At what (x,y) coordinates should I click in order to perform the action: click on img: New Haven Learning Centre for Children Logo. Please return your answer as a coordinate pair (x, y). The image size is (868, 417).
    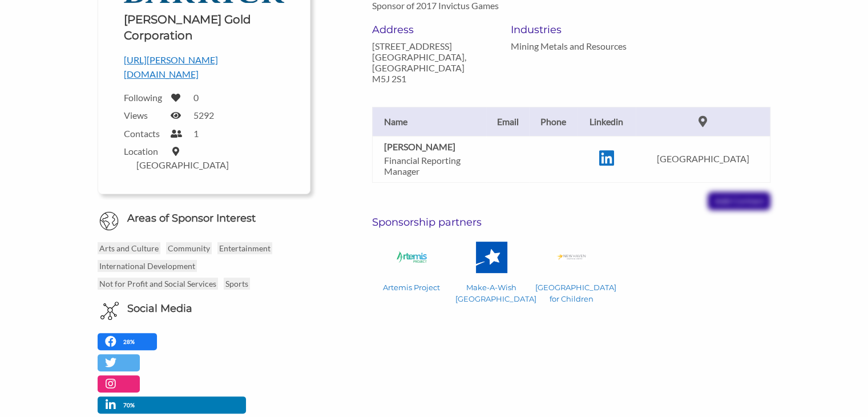
    Looking at the image, I should click on (571, 257).